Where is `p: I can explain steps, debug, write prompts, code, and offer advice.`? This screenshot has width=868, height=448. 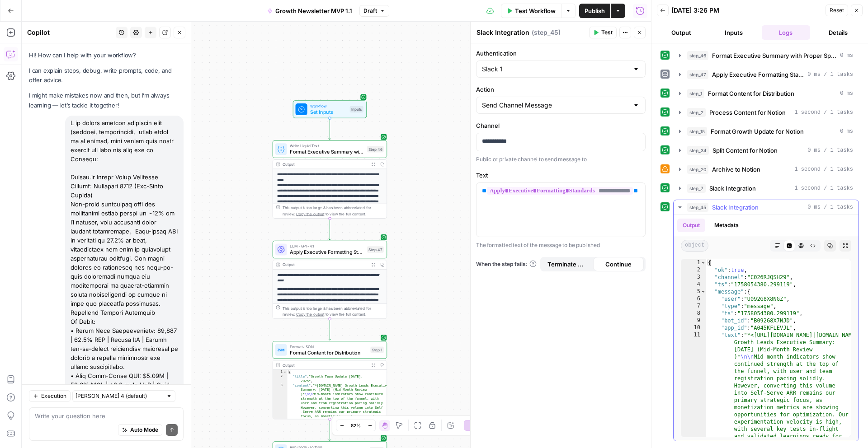 p: I can explain steps, debug, write prompts, code, and offer advice. is located at coordinates (106, 76).